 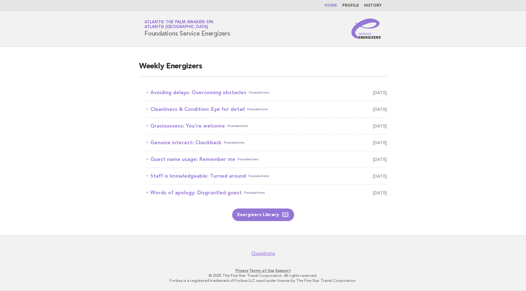 What do you see at coordinates (331, 6) in the screenshot?
I see `a: Home` at bounding box center [331, 6].